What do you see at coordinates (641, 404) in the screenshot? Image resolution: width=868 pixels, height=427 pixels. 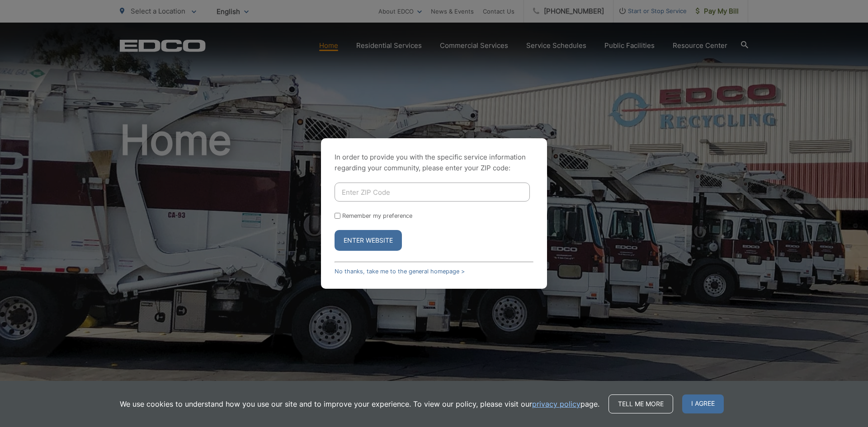 I see `a: Tell me more` at bounding box center [641, 404].